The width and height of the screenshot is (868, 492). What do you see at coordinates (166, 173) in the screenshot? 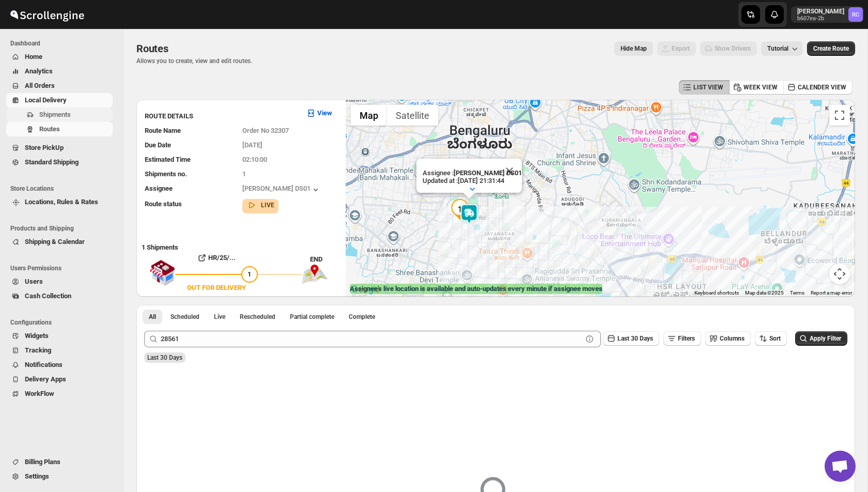
I see `span: Shipments no.` at bounding box center [166, 173].